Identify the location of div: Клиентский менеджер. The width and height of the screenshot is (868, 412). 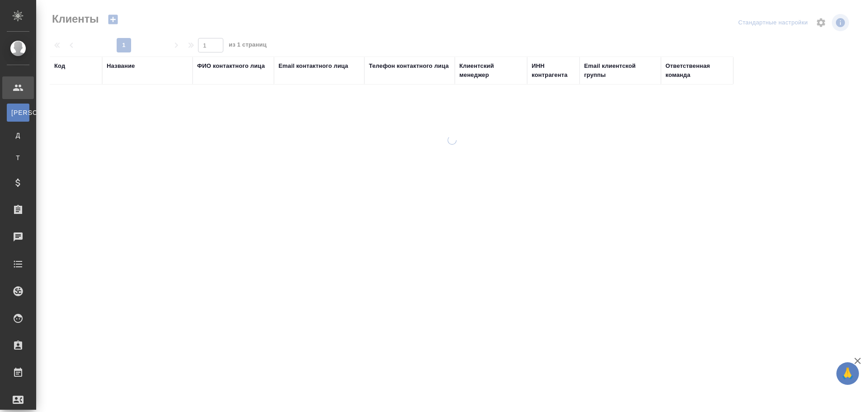
(491, 71).